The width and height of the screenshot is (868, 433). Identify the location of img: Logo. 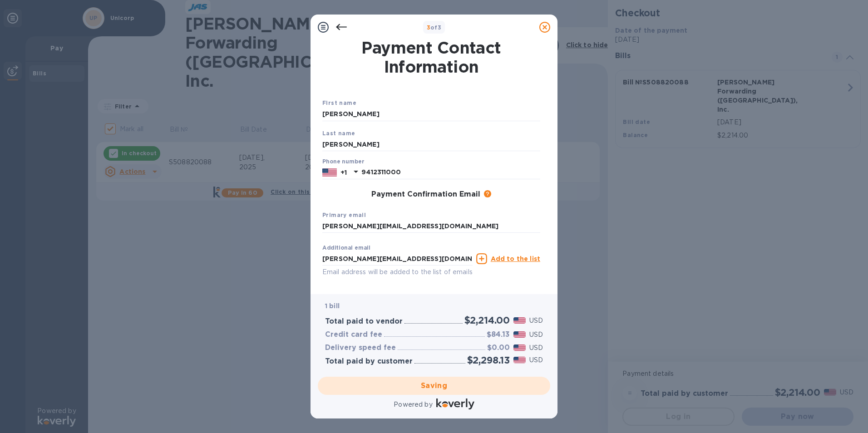
(455, 404).